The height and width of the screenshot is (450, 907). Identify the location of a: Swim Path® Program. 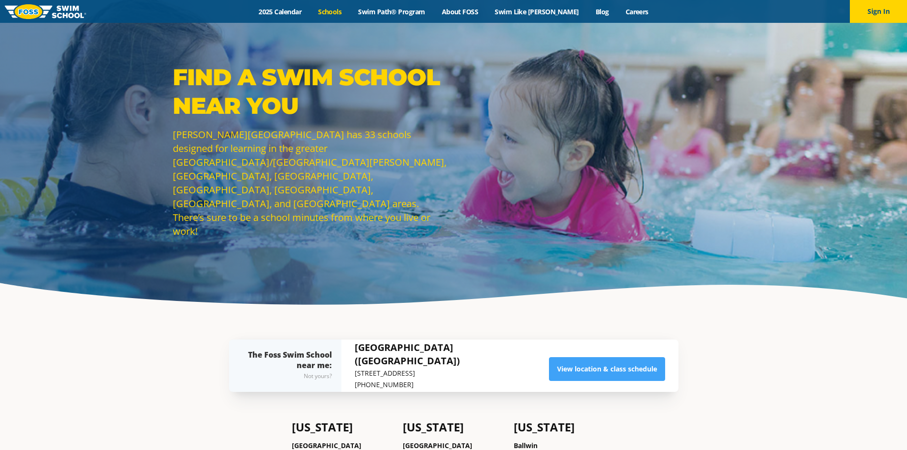
(391, 11).